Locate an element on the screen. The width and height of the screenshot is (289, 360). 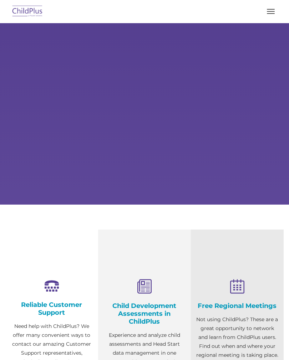
p: Not using ChildPlus? These are a great opportunity to network and learn from ChildPlus users. Fin... is located at coordinates (237, 337).